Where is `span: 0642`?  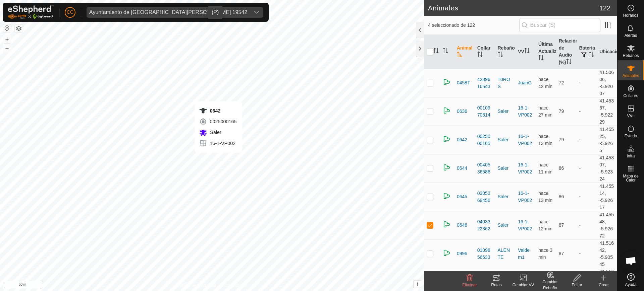 span: 0642 is located at coordinates (462, 140).